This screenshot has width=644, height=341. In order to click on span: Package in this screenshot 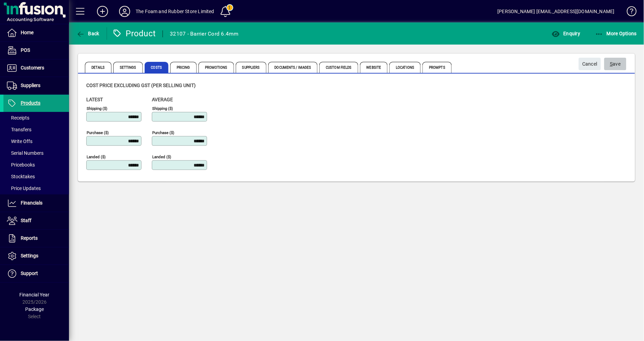, I will do `click(34, 309)`.